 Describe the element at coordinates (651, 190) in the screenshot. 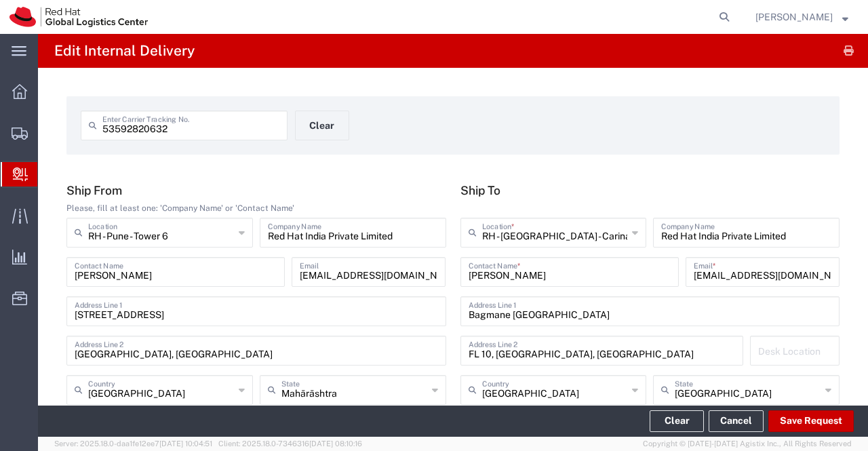

I see `h5: Ship To` at that location.